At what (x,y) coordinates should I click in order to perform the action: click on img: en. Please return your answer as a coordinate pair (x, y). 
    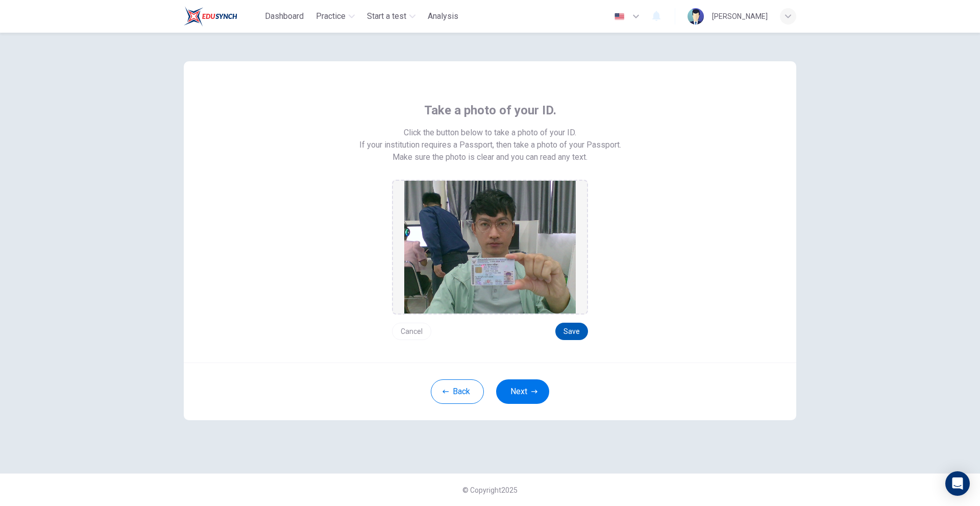
    Looking at the image, I should click on (619, 16).